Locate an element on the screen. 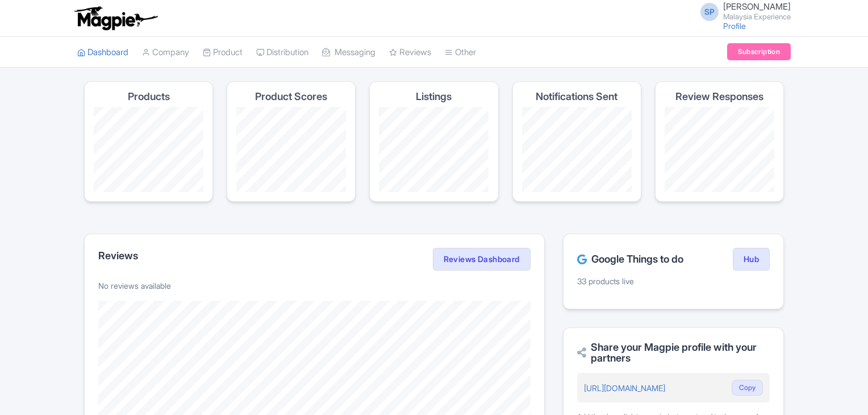  h4: Review Responses is located at coordinates (719, 97).